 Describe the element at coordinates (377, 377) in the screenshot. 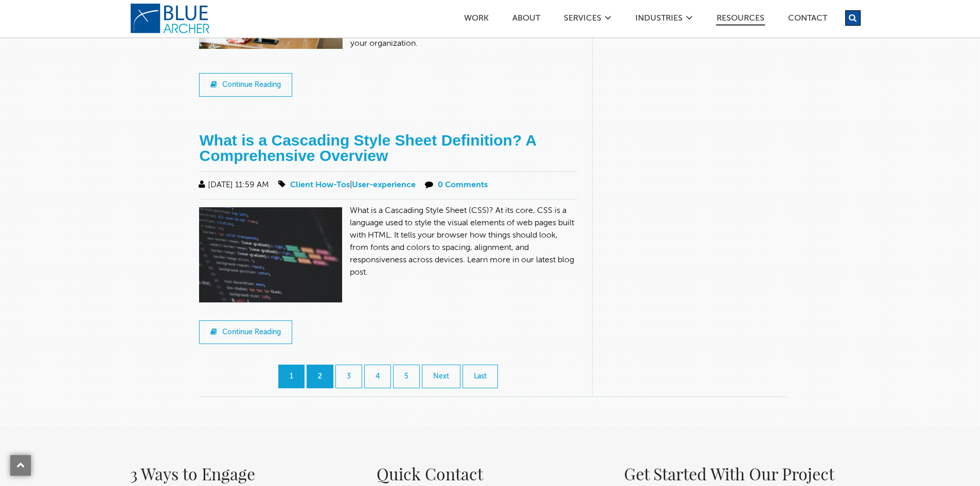

I see `a: 4` at that location.